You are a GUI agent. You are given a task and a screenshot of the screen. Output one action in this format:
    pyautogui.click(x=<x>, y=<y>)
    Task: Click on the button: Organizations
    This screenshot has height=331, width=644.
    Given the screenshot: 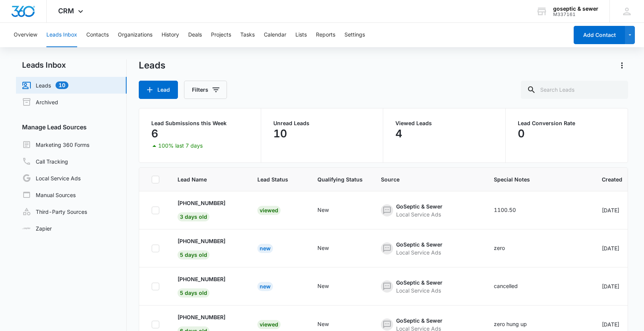 What is the action you would take?
    pyautogui.click(x=135, y=35)
    